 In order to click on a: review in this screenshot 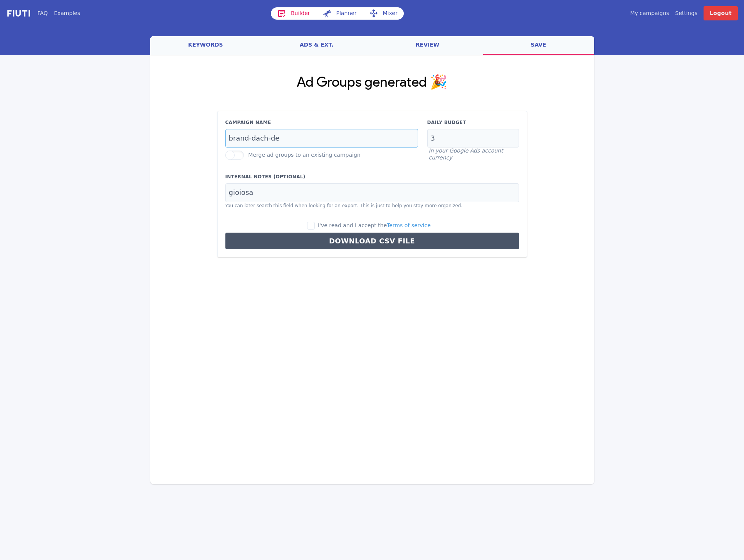, I will do `click(428, 45)`.